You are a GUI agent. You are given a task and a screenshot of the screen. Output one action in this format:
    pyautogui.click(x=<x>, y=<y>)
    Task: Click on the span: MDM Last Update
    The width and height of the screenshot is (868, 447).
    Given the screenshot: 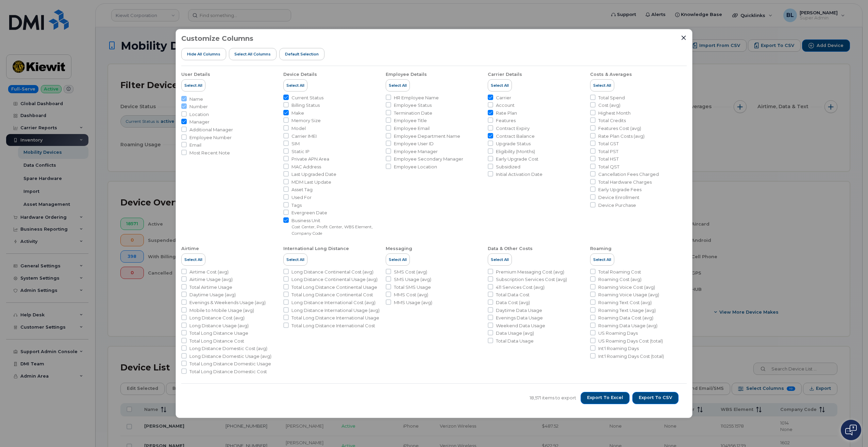 What is the action you would take?
    pyautogui.click(x=311, y=182)
    